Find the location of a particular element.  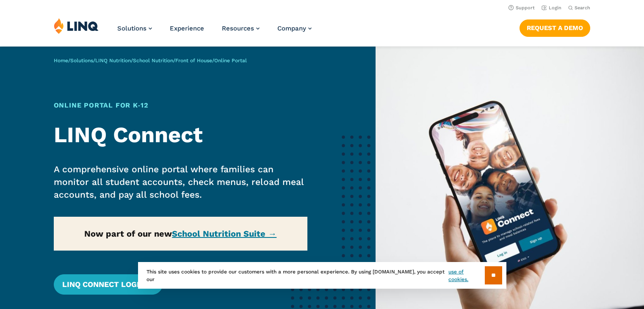

a: LINQ Connect Login is located at coordinates (108, 284).